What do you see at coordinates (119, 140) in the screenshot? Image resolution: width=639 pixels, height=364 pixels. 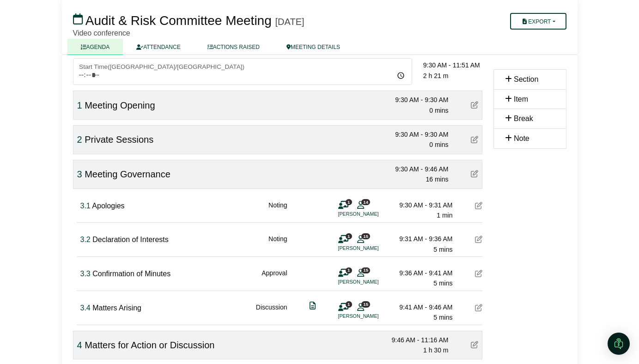 I see `span: Private Sessions` at bounding box center [119, 140].